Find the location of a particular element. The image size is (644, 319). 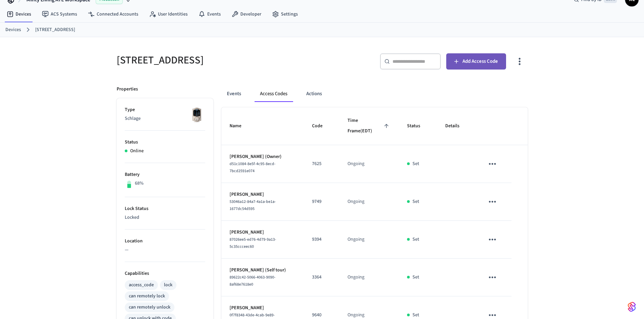

p: Locked is located at coordinates (165, 217).